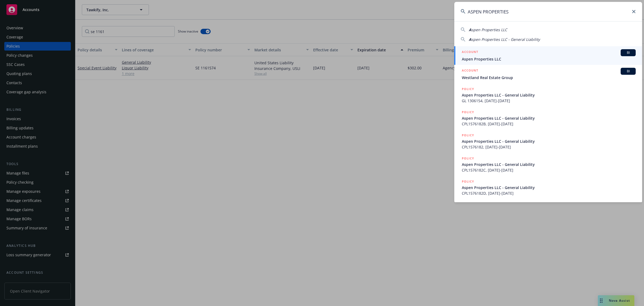 The image size is (644, 306). What do you see at coordinates (490, 29) in the screenshot?
I see `span: spen Properties LLC` at bounding box center [490, 29].